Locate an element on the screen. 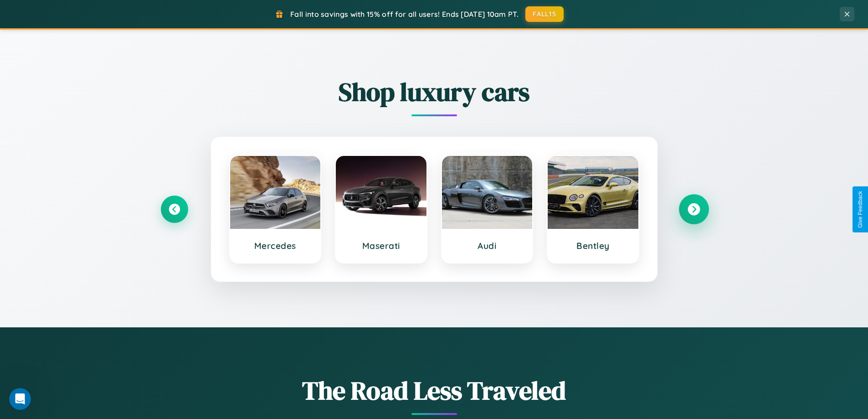  h3: Bentley is located at coordinates (593, 246).